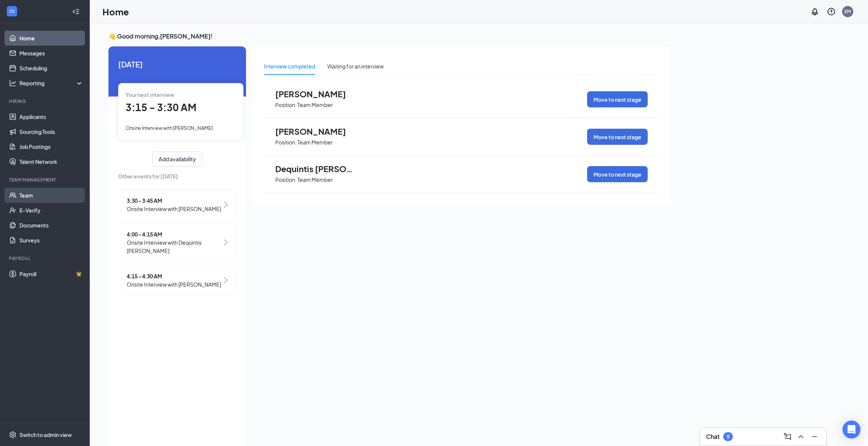 This screenshot has width=868, height=446. I want to click on div: 9, so click(728, 437).